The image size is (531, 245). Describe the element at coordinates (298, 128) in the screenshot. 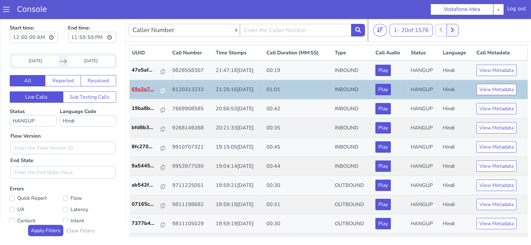

I see `td: 00:45` at that location.